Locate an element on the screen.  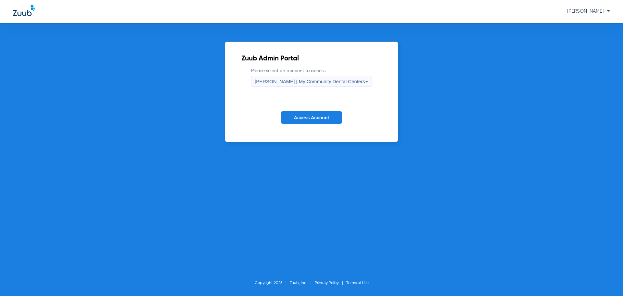
li: Zuub, Inc. is located at coordinates (302, 283).